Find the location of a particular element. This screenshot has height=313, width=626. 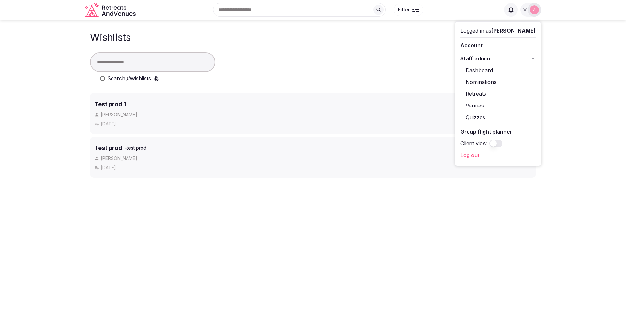

a: Dashboard is located at coordinates (498, 70).